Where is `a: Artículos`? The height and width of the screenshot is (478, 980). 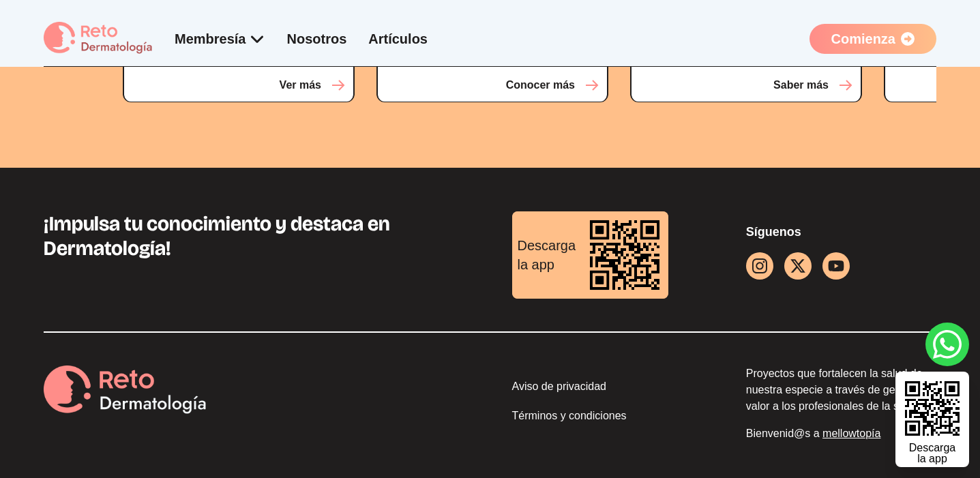
a: Artículos is located at coordinates (398, 39).